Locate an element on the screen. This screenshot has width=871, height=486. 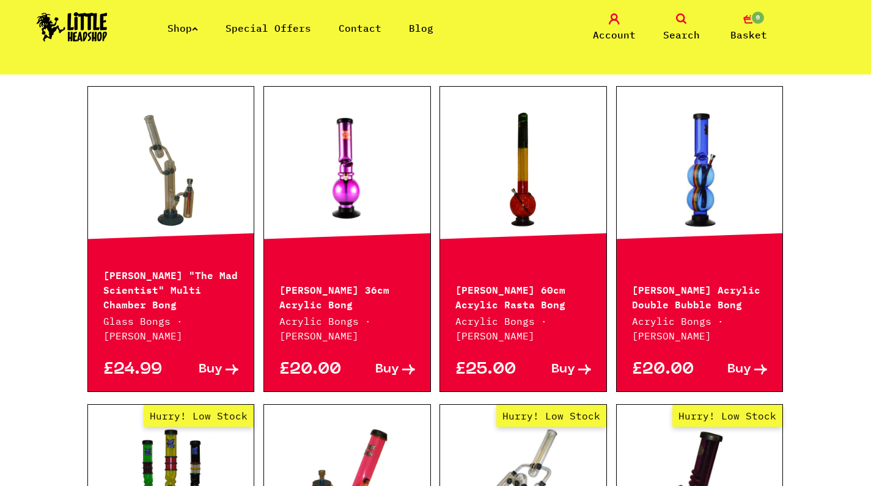
p: £25.00 is located at coordinates (489, 370).